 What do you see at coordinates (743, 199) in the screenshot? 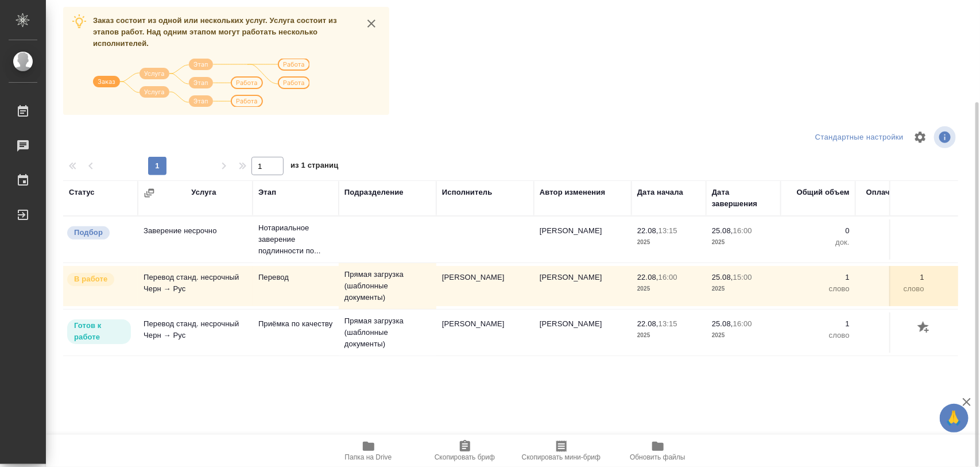
I see `div: Дата завершения` at bounding box center [743, 199].